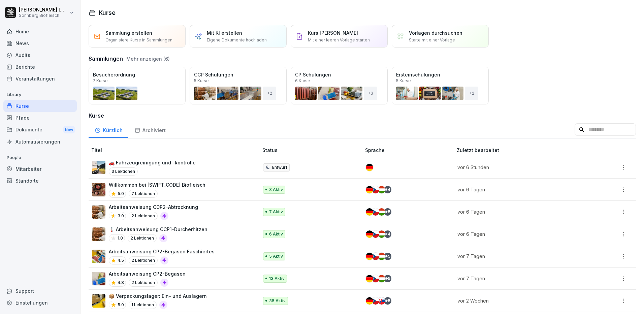  I want to click on div: Kurse, so click(40, 106).